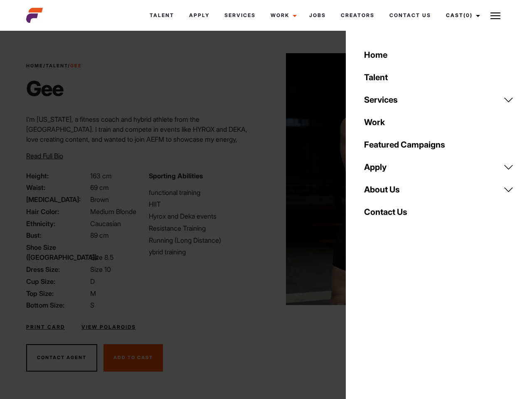  What do you see at coordinates (45, 327) in the screenshot?
I see `a: Print Card` at bounding box center [45, 327].